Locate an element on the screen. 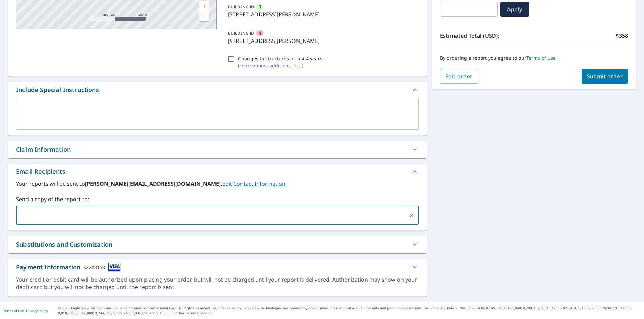 This screenshot has height=319, width=644. p: Changes to structures in last 4 years is located at coordinates (280, 58).